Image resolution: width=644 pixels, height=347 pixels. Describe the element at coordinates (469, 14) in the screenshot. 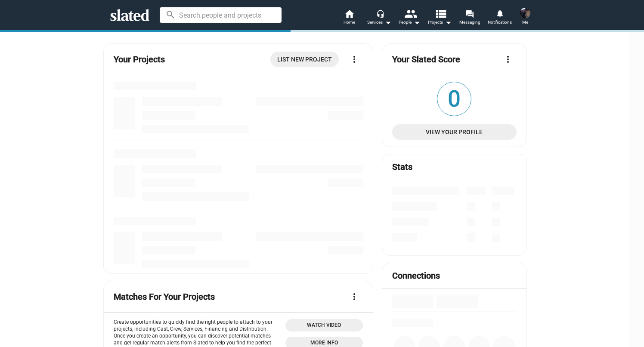

I see `mat-icon: forum` at that location.